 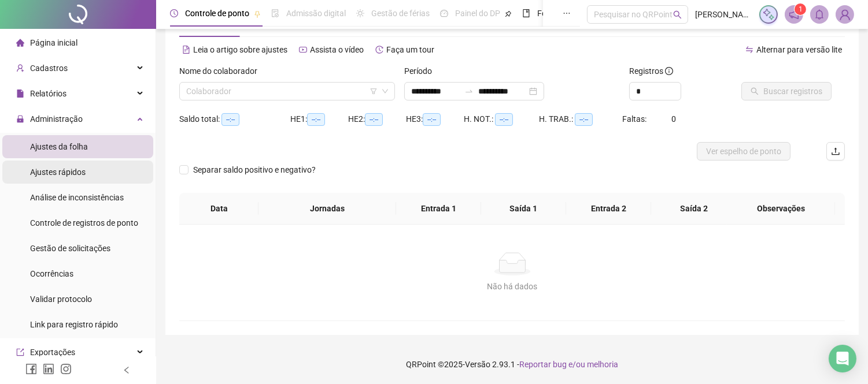 I want to click on span: Análise de inconsistências, so click(x=77, y=198).